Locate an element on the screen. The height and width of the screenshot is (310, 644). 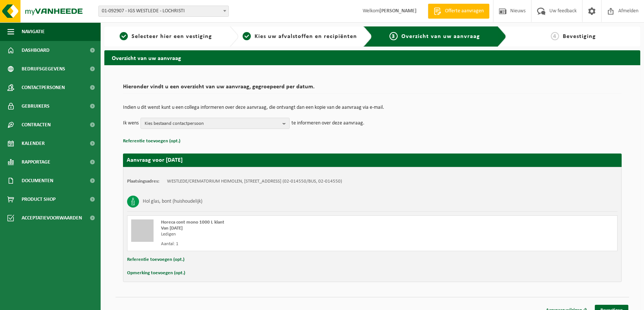
span: Offerte aanvragen is located at coordinates (464, 11).